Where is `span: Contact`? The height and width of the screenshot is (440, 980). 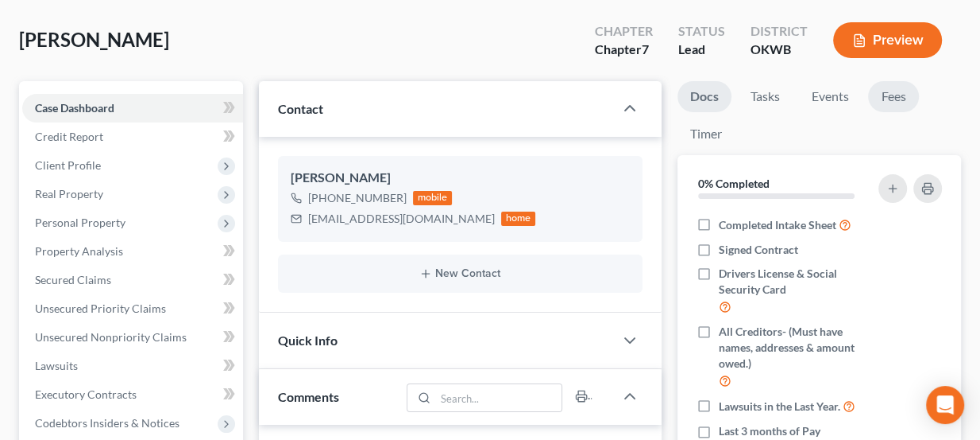
span: Contact is located at coordinates (300, 109).